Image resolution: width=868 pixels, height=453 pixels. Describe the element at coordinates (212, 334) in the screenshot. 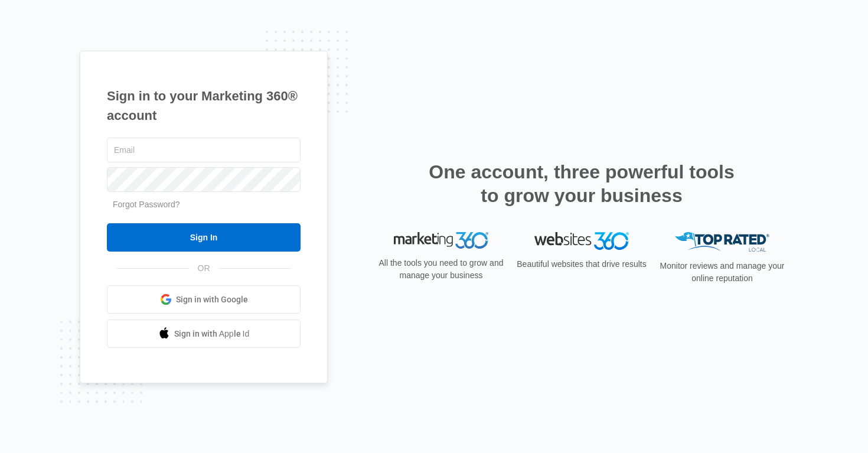

I see `span: Sign in with Apple Id` at that location.